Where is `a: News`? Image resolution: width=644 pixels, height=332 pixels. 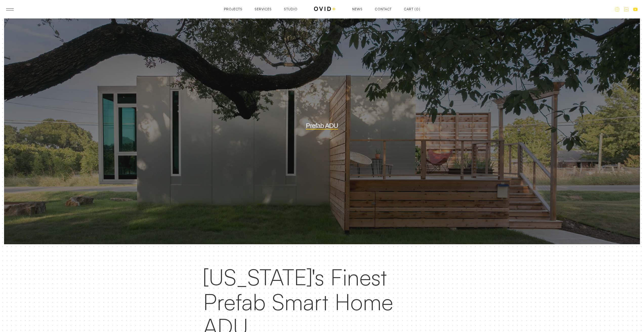 a: News is located at coordinates (358, 9).